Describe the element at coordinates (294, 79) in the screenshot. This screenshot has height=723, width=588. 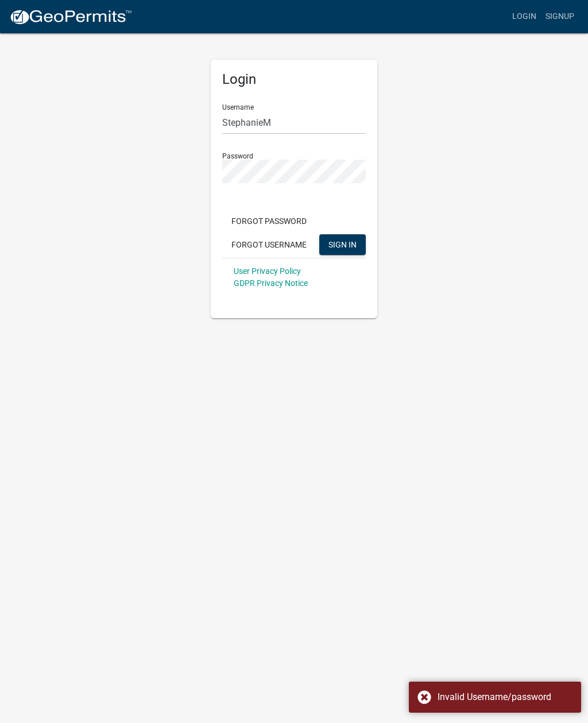
I see `h5: Login` at that location.